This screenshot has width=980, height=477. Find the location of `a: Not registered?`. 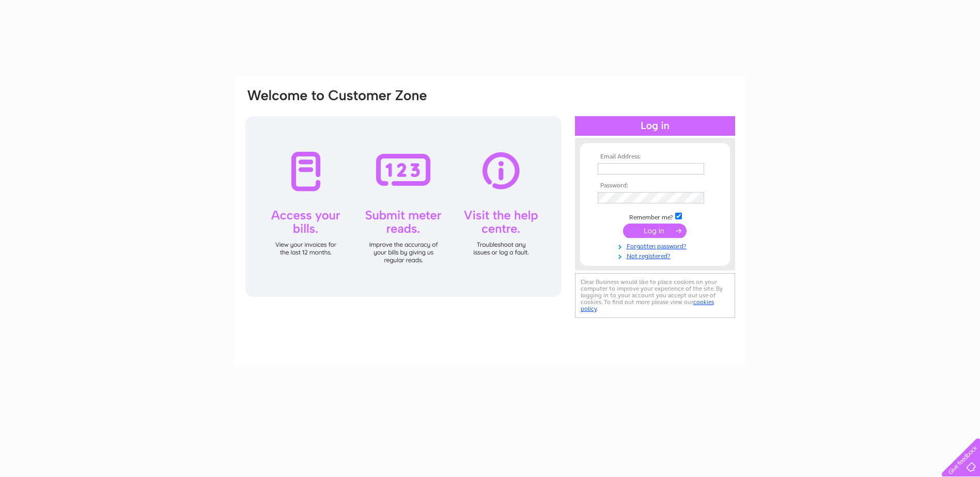

a: Not registered? is located at coordinates (656, 255).